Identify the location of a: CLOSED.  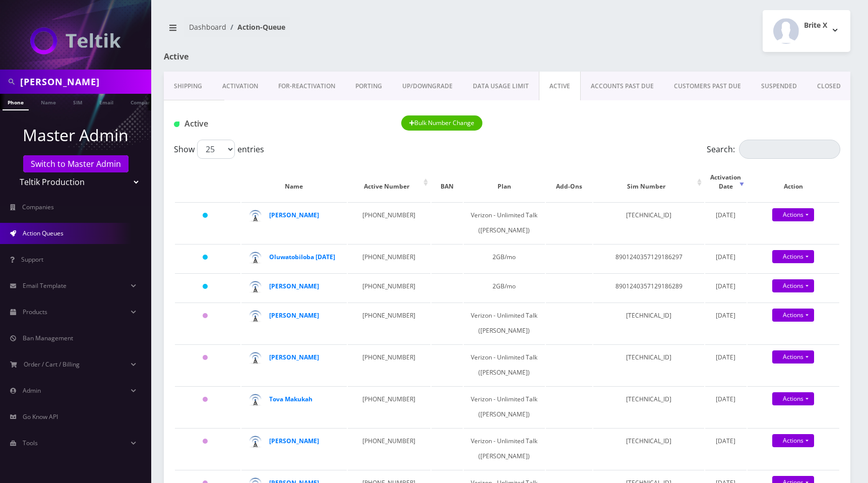
(829, 86).